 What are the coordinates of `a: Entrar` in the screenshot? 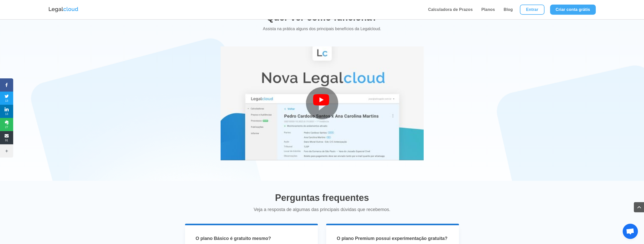 It's located at (532, 9).